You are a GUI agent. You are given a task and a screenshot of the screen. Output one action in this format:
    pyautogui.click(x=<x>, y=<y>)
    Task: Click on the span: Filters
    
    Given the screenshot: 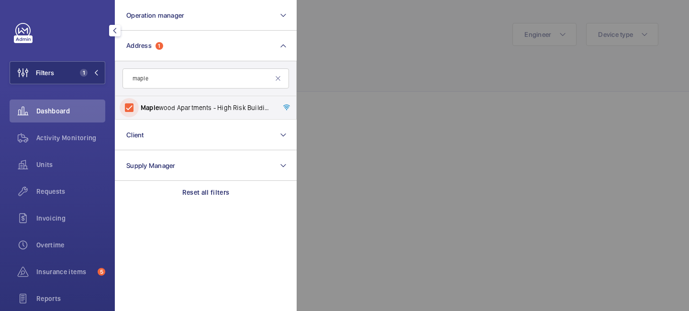 What is the action you would take?
    pyautogui.click(x=45, y=73)
    